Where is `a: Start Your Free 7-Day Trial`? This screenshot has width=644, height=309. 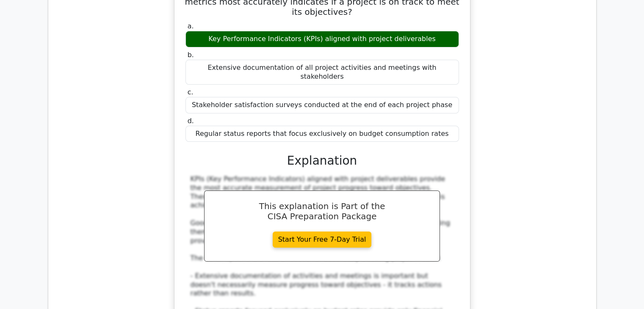
a: Start Your Free 7-Day Trial is located at coordinates (322, 240).